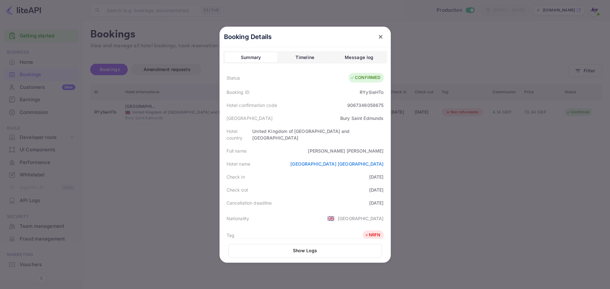  I want to click on button: Summary, so click(251, 57).